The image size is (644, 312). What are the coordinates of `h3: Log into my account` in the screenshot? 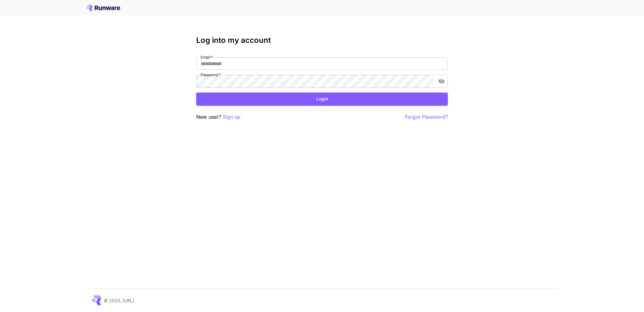 It's located at (322, 40).